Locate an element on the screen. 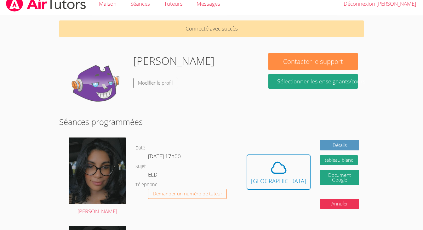 Image resolution: width=423 pixels, height=230 pixels. img: default.png is located at coordinates (97, 84).